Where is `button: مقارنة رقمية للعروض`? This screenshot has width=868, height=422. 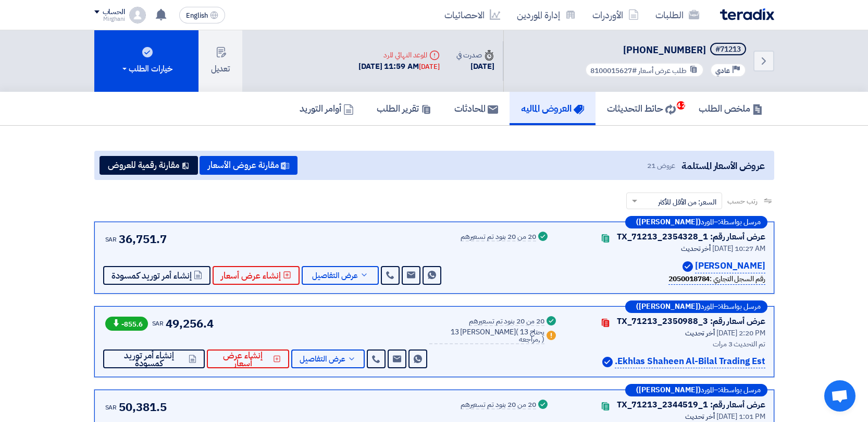
button: مقارنة رقمية للعروض is located at coordinates (149, 165).